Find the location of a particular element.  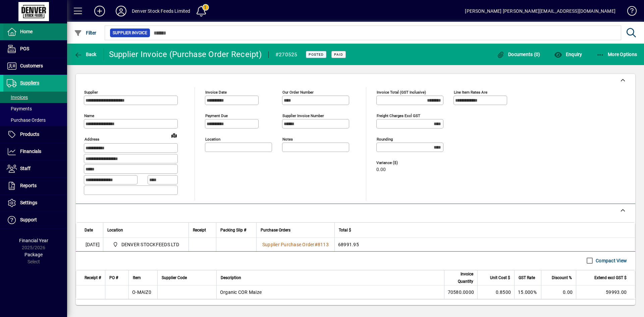

td: Organic COR Maize is located at coordinates (330, 292).